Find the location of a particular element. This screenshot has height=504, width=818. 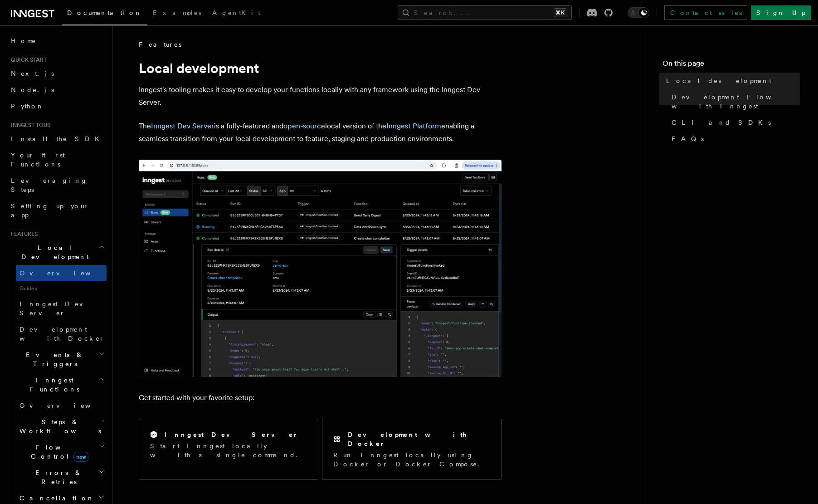

span: Cancellation is located at coordinates (55, 498).